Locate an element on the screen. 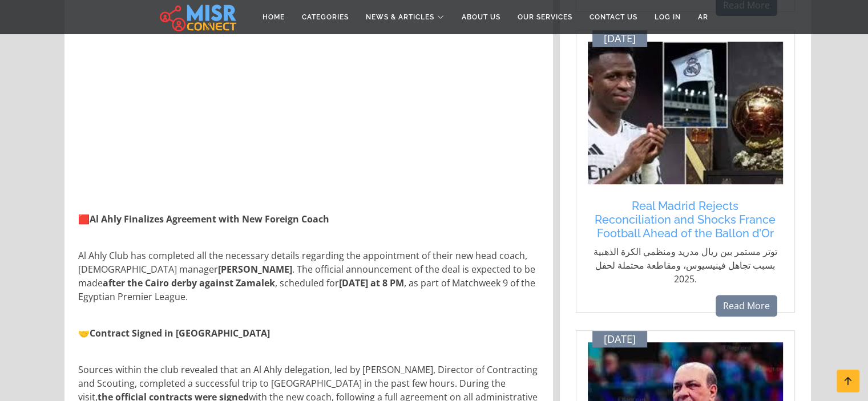  a: Real Madrid Rejects Reconciliation and Shocks France Football Ahead of the Ballon d’Or is located at coordinates (685, 220).